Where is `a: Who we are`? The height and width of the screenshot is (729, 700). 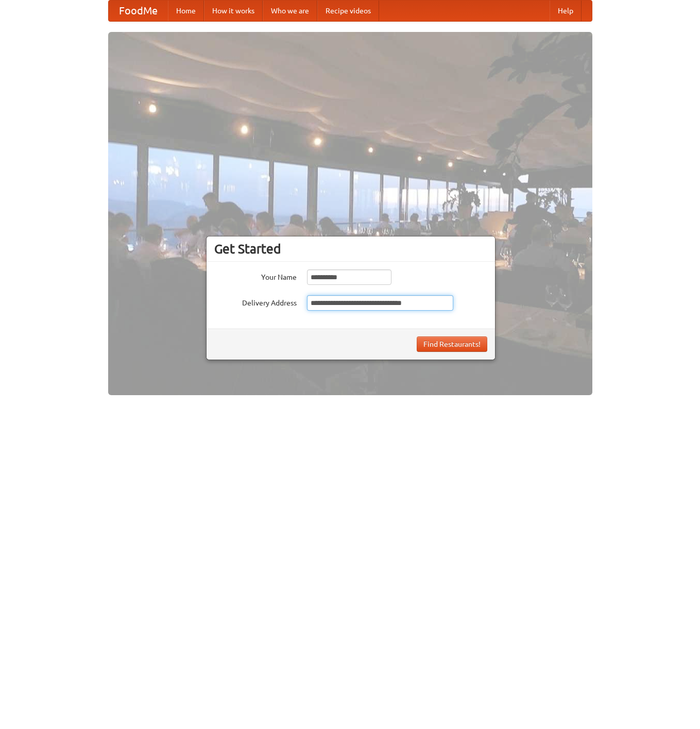 a: Who we are is located at coordinates (290, 11).